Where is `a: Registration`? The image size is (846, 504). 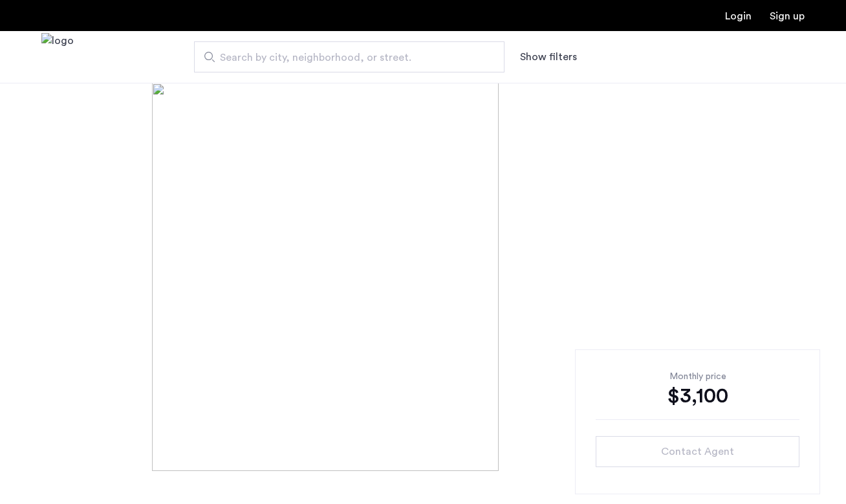 a: Registration is located at coordinates (787, 16).